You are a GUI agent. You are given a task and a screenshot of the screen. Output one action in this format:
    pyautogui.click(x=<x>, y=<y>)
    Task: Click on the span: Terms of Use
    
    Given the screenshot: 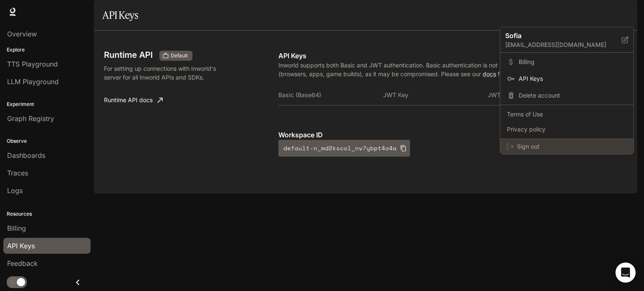 What is the action you would take?
    pyautogui.click(x=567, y=114)
    